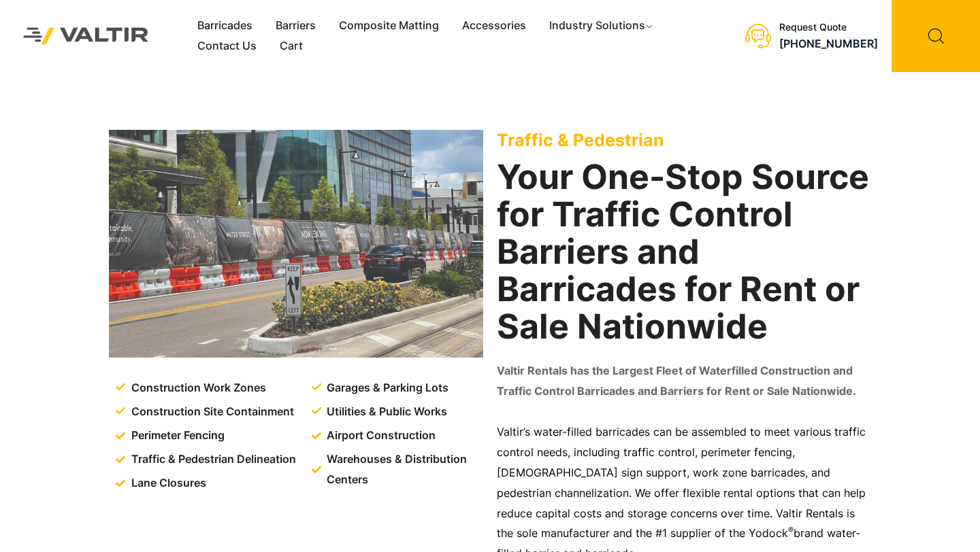 The width and height of the screenshot is (980, 552). What do you see at coordinates (227, 46) in the screenshot?
I see `a: Contact Us` at bounding box center [227, 46].